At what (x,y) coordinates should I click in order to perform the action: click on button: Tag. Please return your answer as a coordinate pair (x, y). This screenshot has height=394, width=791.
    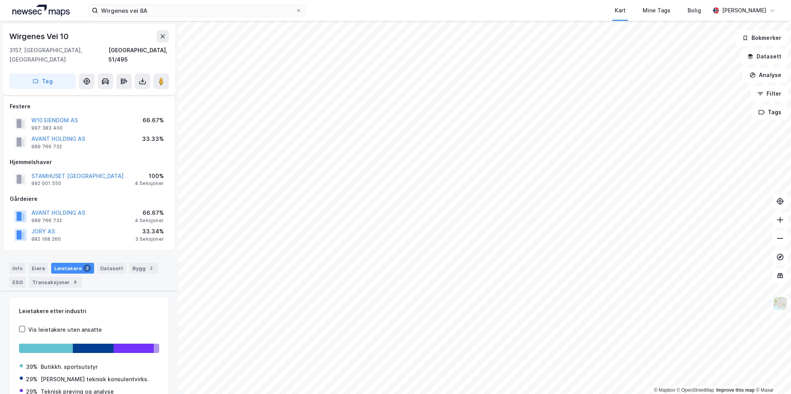
    Looking at the image, I should click on (43, 81).